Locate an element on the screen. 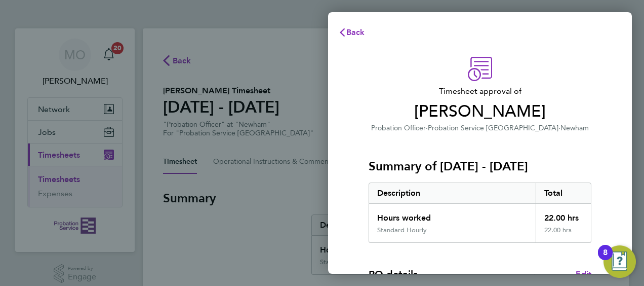 The image size is (644, 286). div: 8 is located at coordinates (605, 259).